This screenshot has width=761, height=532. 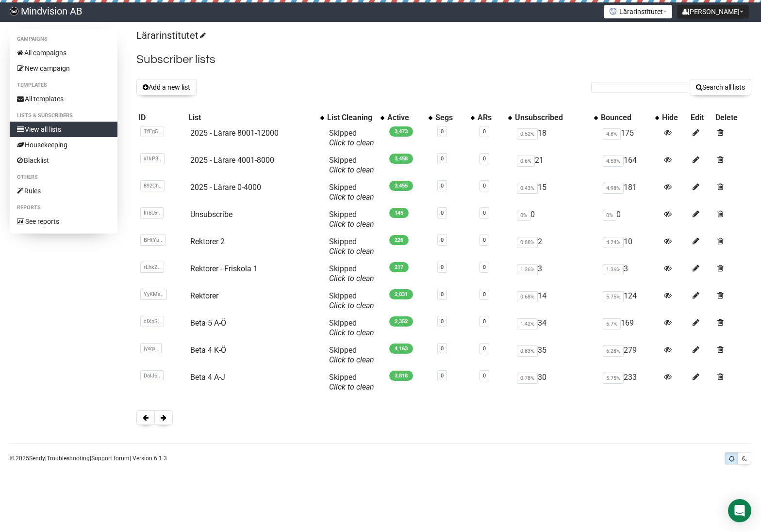 What do you see at coordinates (732, 118) in the screenshot?
I see `div: Delete` at bounding box center [732, 118].